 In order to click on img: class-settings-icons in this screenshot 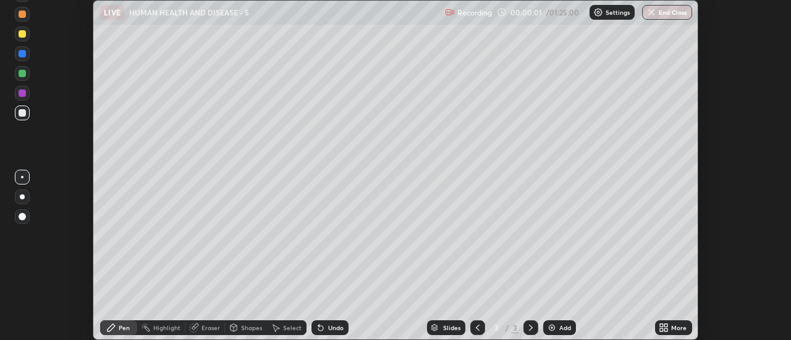, I will do `click(598, 12)`.